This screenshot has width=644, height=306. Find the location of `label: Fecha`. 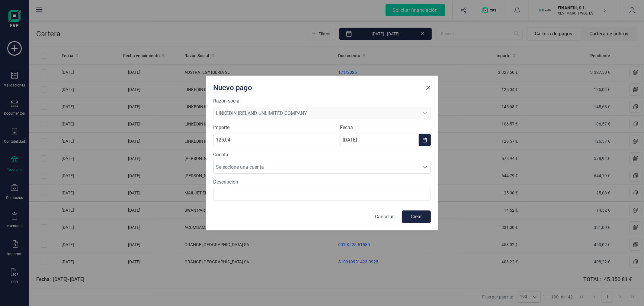

label: Fecha is located at coordinates (386, 128).